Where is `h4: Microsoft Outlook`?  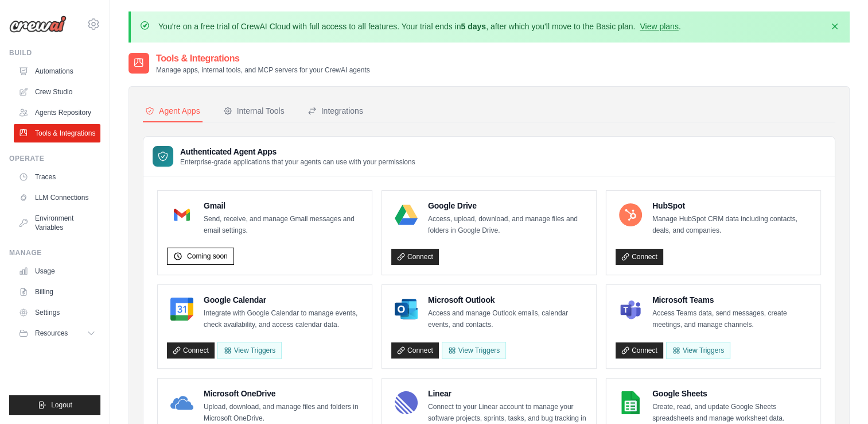
h4: Microsoft Outlook is located at coordinates (507, 300).